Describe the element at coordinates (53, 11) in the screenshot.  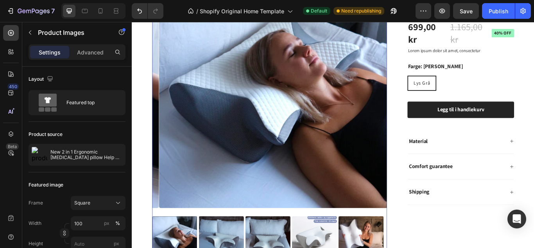
I see `p: 7` at that location.